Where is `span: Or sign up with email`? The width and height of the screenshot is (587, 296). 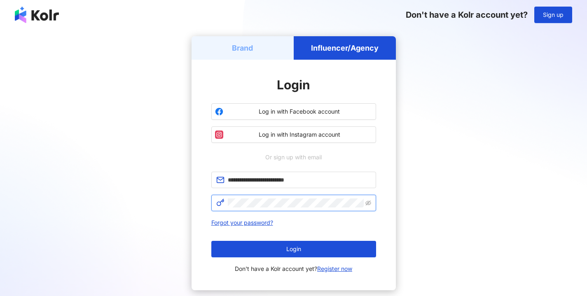
span: Or sign up with email is located at coordinates (293, 157).